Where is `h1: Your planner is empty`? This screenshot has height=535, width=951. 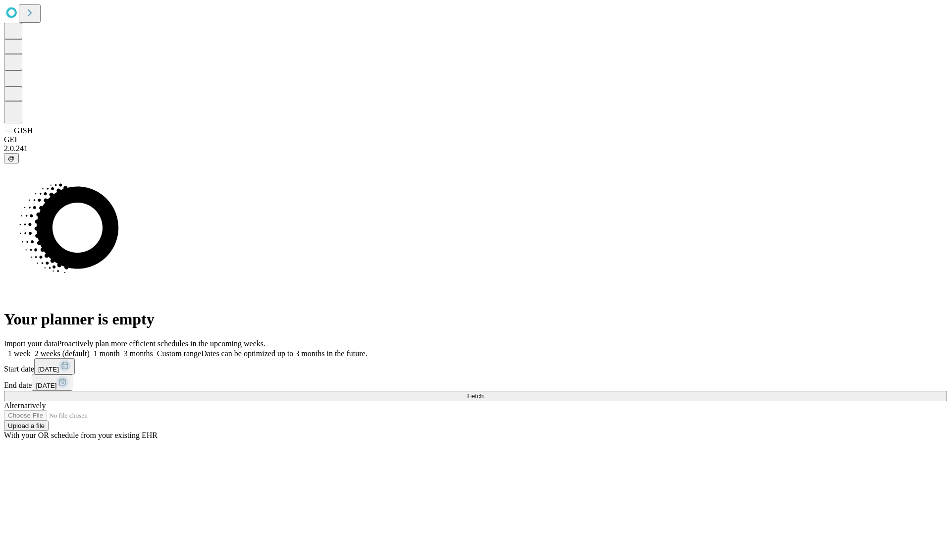
h1: Your planner is empty is located at coordinates (476, 319).